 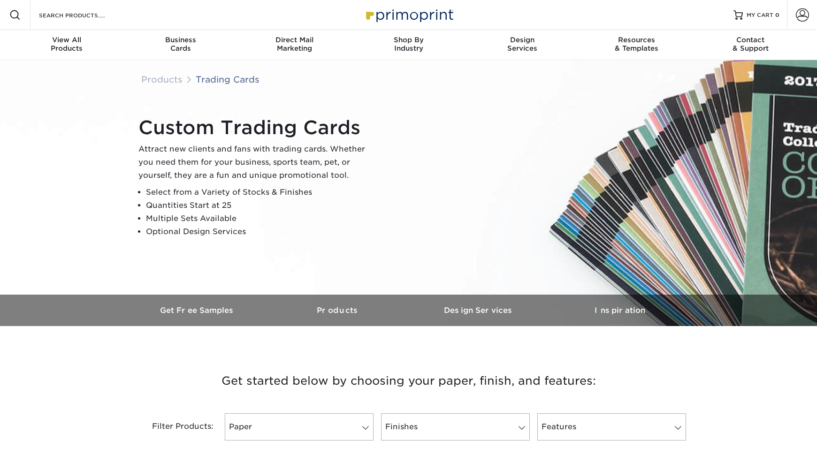 I want to click on div: Products, so click(x=67, y=44).